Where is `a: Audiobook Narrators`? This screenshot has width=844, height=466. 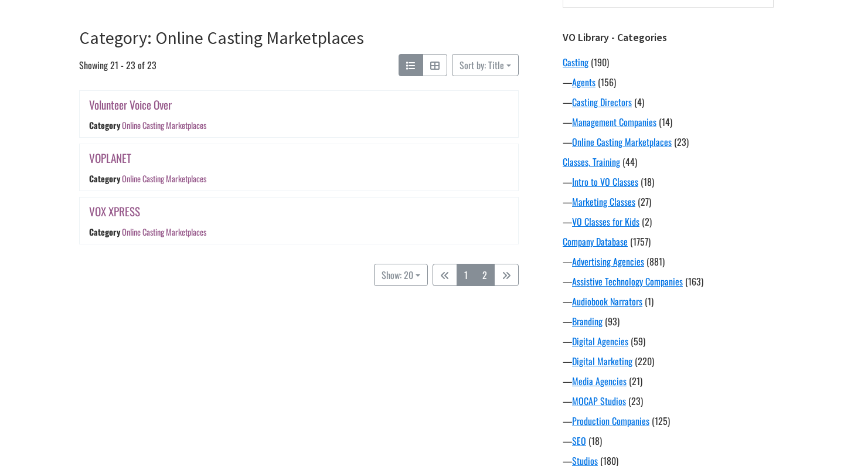
a: Audiobook Narrators is located at coordinates (607, 301).